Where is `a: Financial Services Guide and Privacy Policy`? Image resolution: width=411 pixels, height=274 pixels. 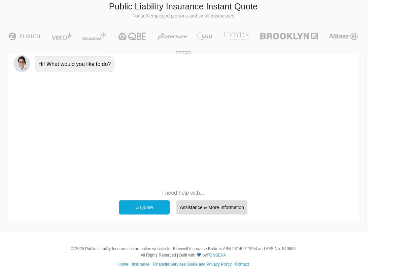 a: Financial Services Guide and Privacy Policy is located at coordinates (192, 265).